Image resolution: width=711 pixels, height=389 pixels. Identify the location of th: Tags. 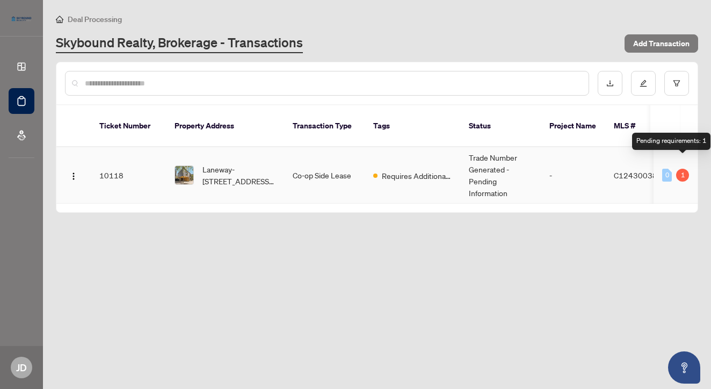
(412, 126).